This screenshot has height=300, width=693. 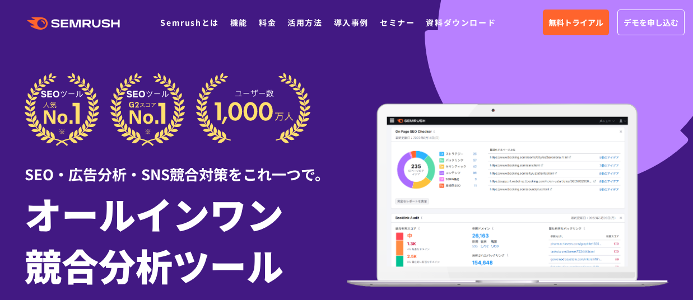 I want to click on a: 資料ダウンロード, so click(x=461, y=22).